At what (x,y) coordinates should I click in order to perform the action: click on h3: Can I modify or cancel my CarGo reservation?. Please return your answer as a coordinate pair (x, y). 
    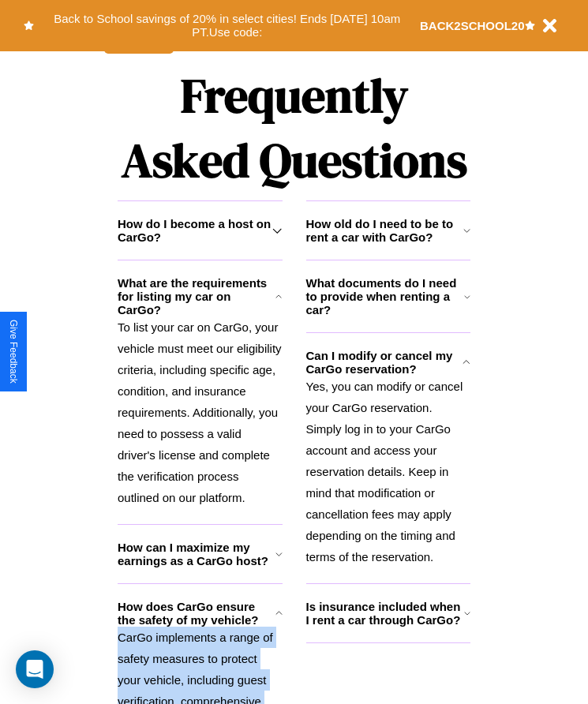
    Looking at the image, I should click on (385, 362).